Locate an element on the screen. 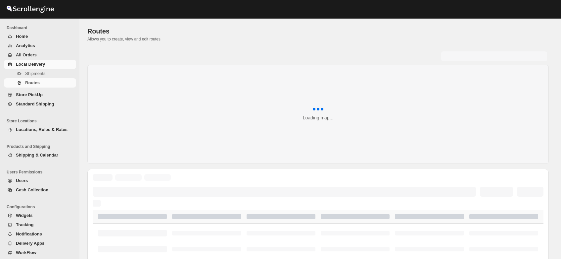  span: Store Locations is located at coordinates (41, 121).